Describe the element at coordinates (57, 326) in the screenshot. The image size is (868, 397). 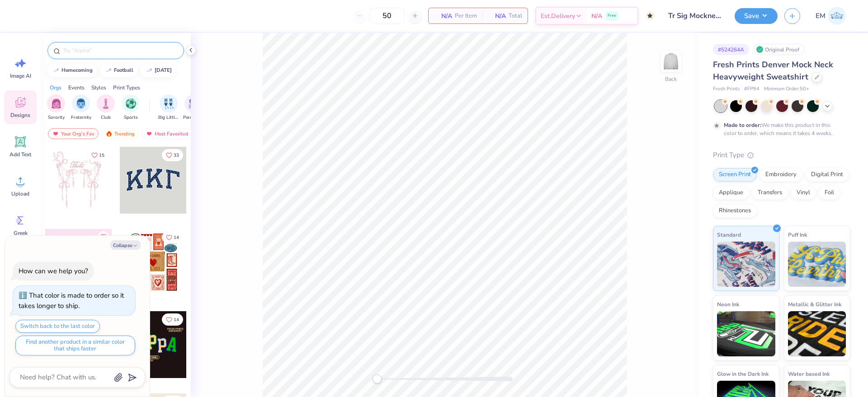
I see `button: Switch back to the last color` at that location.